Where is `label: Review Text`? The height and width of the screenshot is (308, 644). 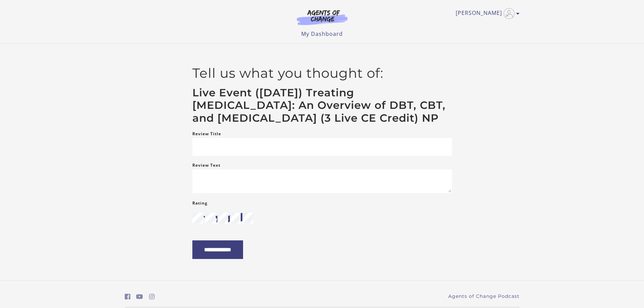
label: Review Text is located at coordinates (206, 165).